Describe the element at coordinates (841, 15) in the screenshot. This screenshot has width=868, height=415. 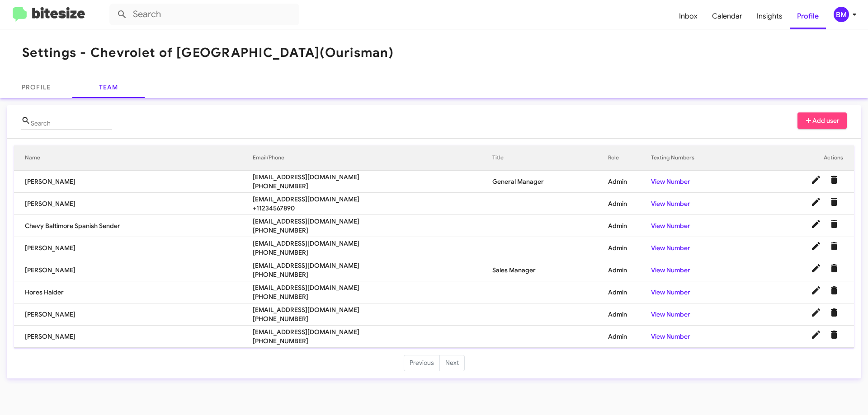
I see `div: BM` at that location.